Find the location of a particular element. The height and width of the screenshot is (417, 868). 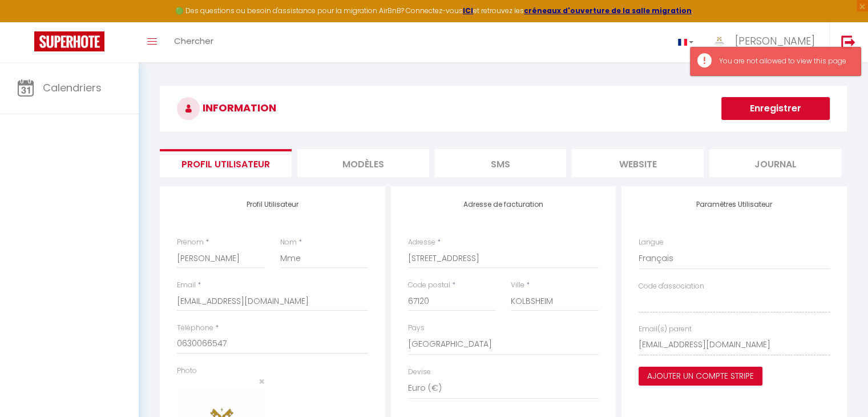

li: Profil Utilisateur is located at coordinates (225, 163).